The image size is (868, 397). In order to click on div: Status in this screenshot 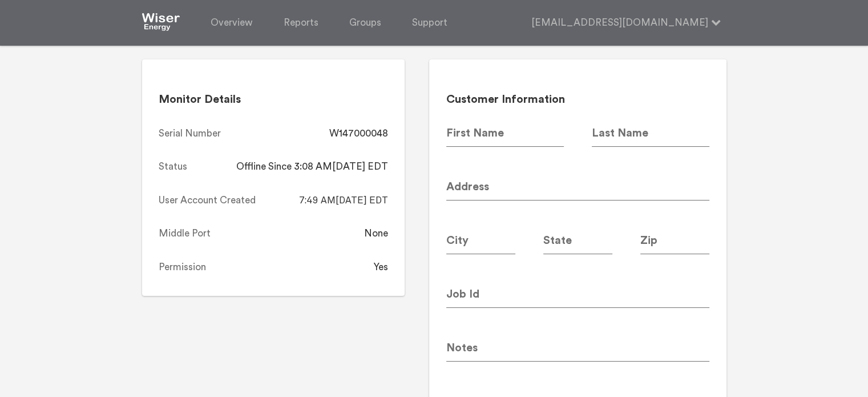, I will do `click(173, 167)`.